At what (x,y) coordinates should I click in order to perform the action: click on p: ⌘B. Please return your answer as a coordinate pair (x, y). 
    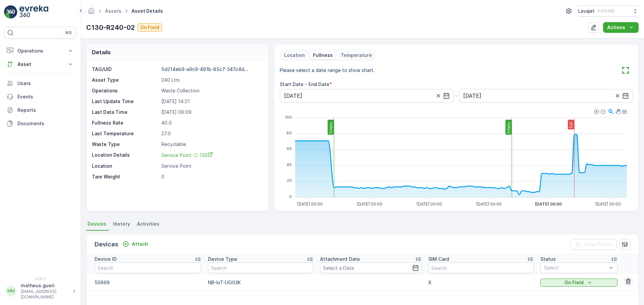
    Looking at the image, I should click on (68, 33).